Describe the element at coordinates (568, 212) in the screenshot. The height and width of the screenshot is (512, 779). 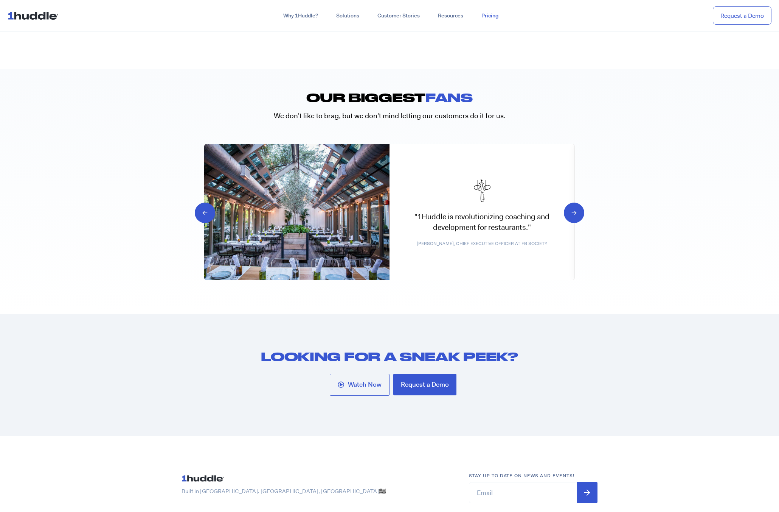
I see `div: Next slide` at that location.